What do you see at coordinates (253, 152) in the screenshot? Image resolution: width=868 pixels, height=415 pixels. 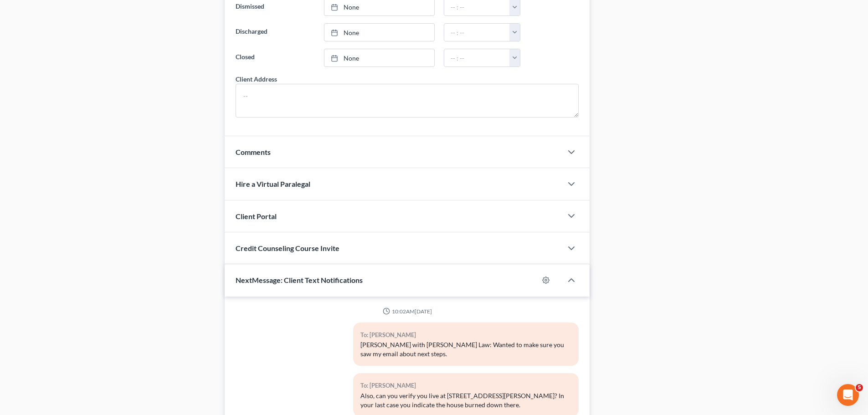 I see `span: Comments` at bounding box center [253, 152].